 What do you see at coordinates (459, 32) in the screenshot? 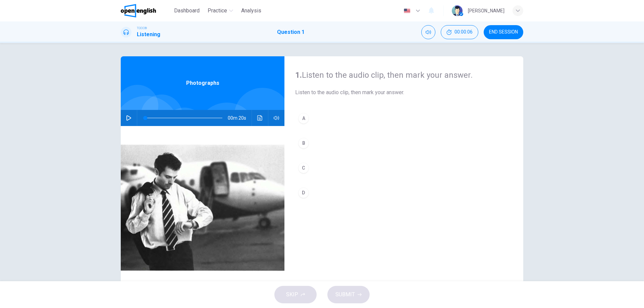
I see `div: Hide` at bounding box center [459, 32].